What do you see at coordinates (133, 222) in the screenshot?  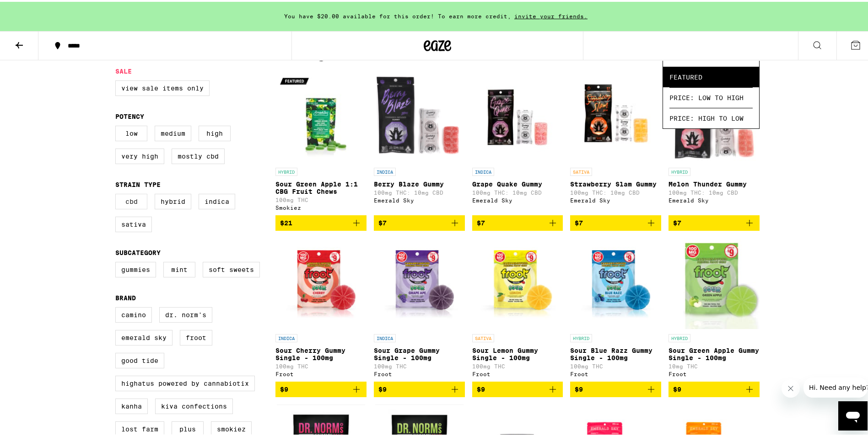 I see `label: Sativa` at bounding box center [133, 222].